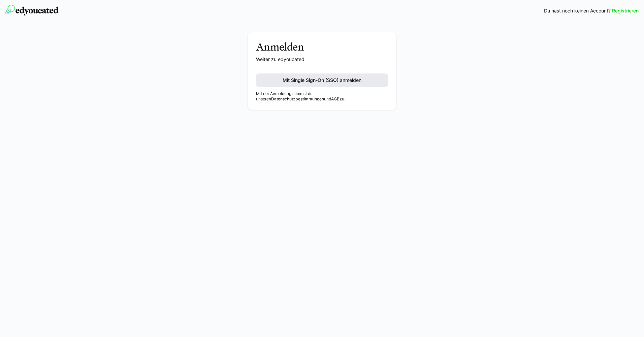  What do you see at coordinates (322, 80) in the screenshot?
I see `span: Mit Single Sign-On (SSO) anmelden` at bounding box center [322, 80].